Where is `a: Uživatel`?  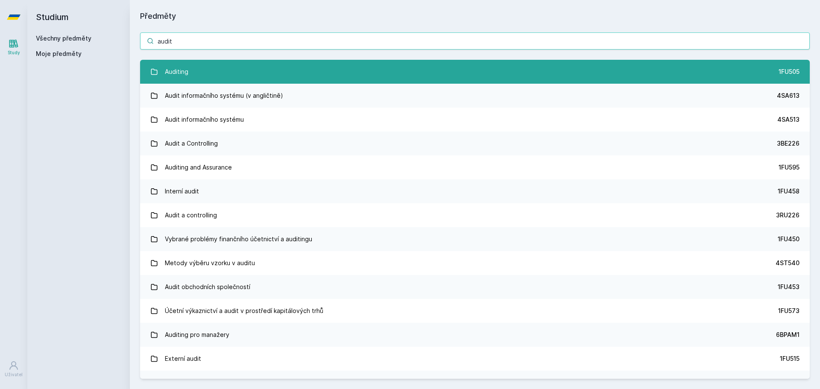
a: Uživatel is located at coordinates (14, 369).